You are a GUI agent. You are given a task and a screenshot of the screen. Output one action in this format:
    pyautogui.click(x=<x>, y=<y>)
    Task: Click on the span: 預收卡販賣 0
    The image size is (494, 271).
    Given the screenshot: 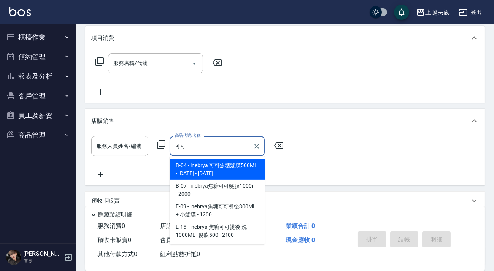 What is the action you would take?
    pyautogui.click(x=114, y=240)
    